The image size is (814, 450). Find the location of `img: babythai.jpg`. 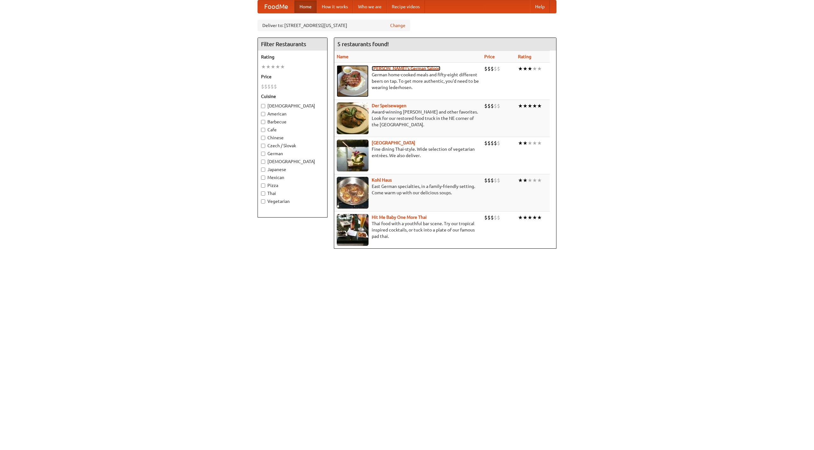

img: babythai.jpg is located at coordinates (353, 230).